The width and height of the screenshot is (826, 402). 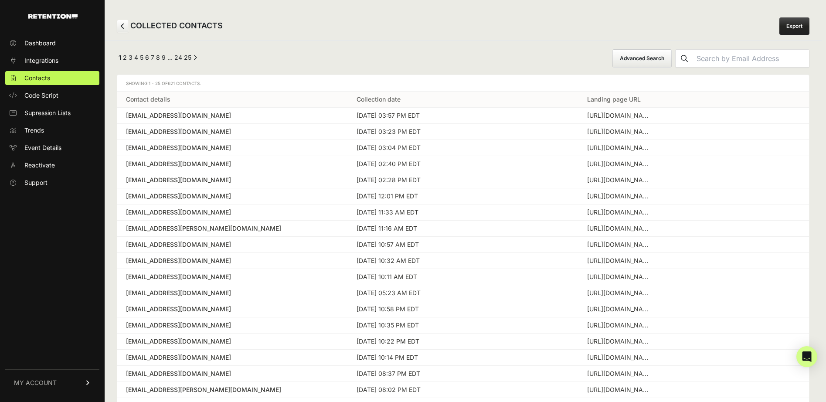 What do you see at coordinates (620, 132) in the screenshot?
I see `div: https://www.495mazda.com/new-Lowell-2025-+-Mazda+CX+50-25+S+Premium+AWD-7MMVABDM4SN348398?utm_sou...` at bounding box center [620, 132].